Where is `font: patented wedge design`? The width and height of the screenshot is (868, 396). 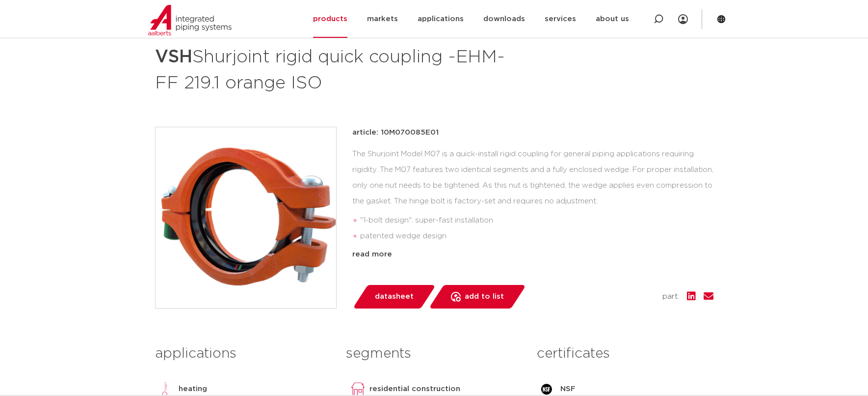
font: patented wedge design is located at coordinates (403, 235).